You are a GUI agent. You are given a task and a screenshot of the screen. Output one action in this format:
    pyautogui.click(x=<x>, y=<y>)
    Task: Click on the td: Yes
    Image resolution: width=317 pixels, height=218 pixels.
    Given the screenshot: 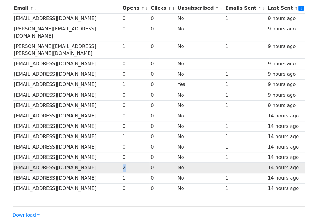 What is the action you would take?
    pyautogui.click(x=200, y=85)
    